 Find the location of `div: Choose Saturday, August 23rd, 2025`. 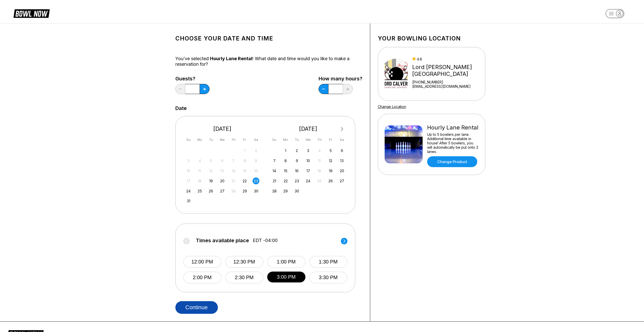

div: Choose Saturday, August 23rd, 2025 is located at coordinates (256, 181).